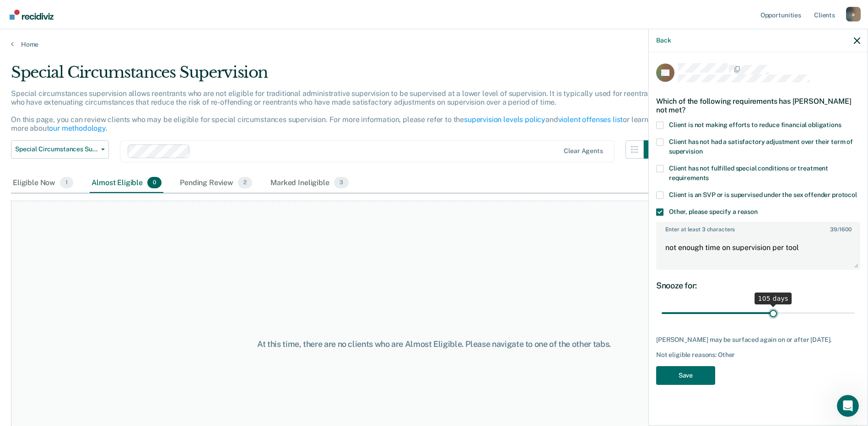 The width and height of the screenshot is (868, 426). Describe the element at coordinates (583, 151) in the screenshot. I see `div: Clear agents` at that location.